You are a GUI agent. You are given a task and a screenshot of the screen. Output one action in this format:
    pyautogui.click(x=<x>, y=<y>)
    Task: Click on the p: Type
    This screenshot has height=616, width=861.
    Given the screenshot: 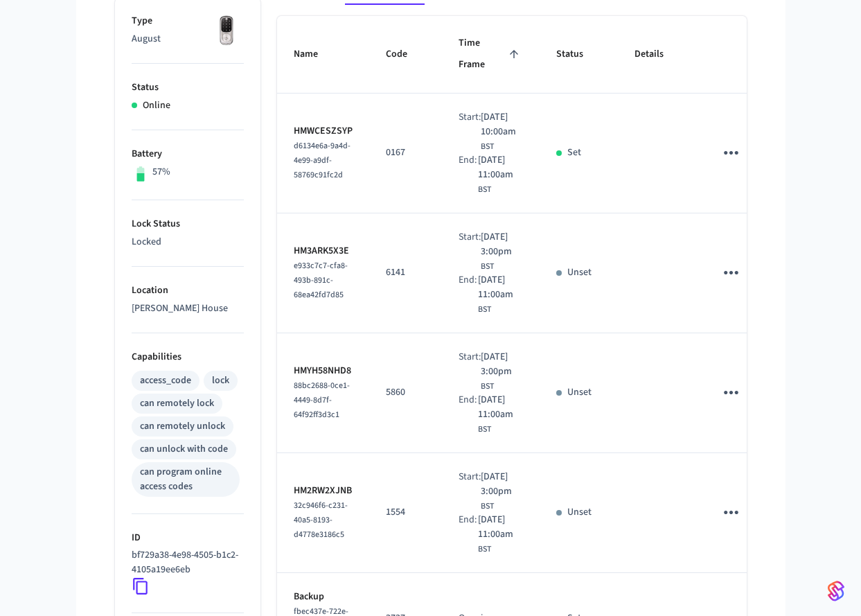 What is the action you would take?
    pyautogui.click(x=187, y=21)
    